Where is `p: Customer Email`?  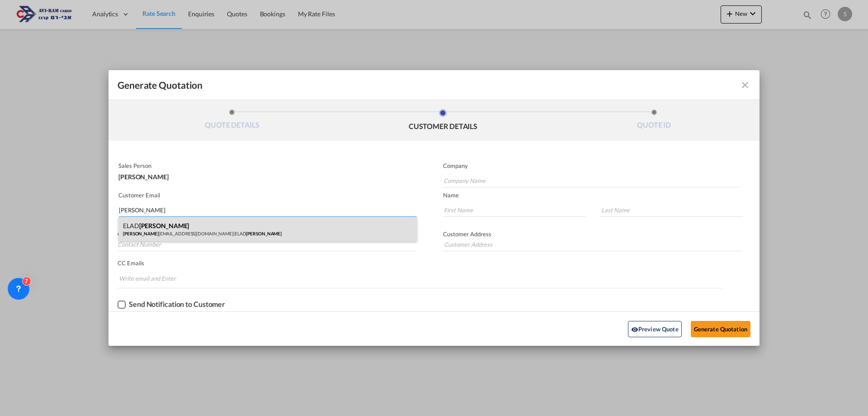
p: Customer Email is located at coordinates (268, 195).